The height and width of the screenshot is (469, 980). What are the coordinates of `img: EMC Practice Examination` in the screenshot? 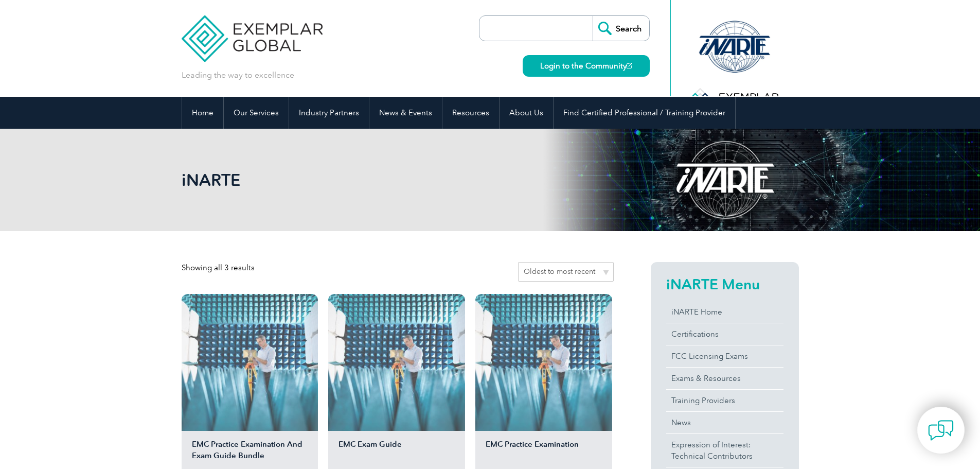 It's located at (543, 362).